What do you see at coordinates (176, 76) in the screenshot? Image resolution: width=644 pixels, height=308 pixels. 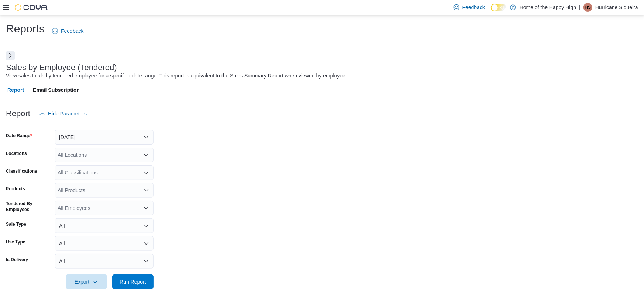 I see `div: View sales totals by tendered employee for a specified date range. This report is equivalent to t...` at bounding box center [176, 76].